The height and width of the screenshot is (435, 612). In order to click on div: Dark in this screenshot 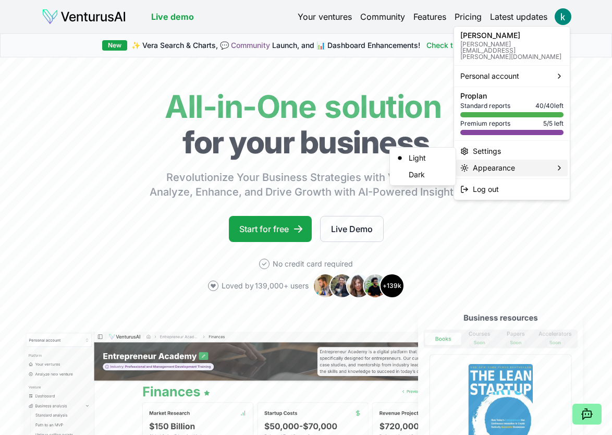, I will do `click(423, 175)`.